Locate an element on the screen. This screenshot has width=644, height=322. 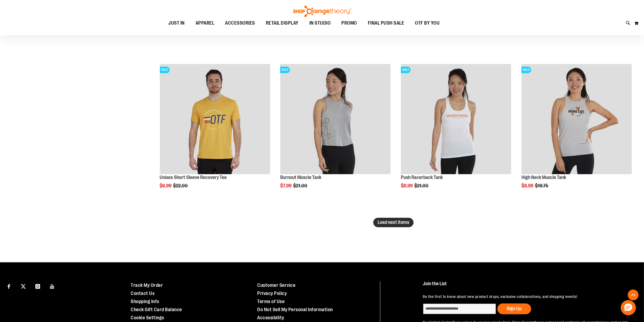
span: RETAIL DISPLAY is located at coordinates (282, 23).